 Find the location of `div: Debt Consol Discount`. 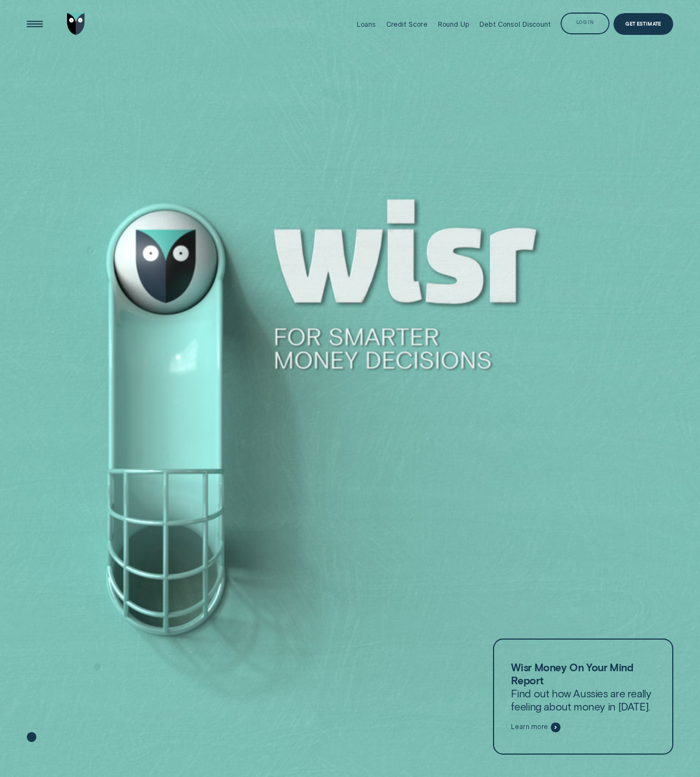

div: Debt Consol Discount is located at coordinates (515, 24).